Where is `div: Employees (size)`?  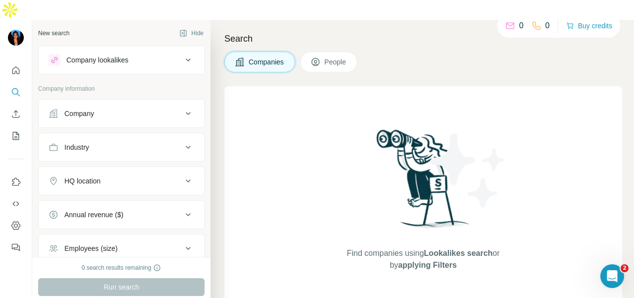
div: Employees (size) is located at coordinates (91, 248).